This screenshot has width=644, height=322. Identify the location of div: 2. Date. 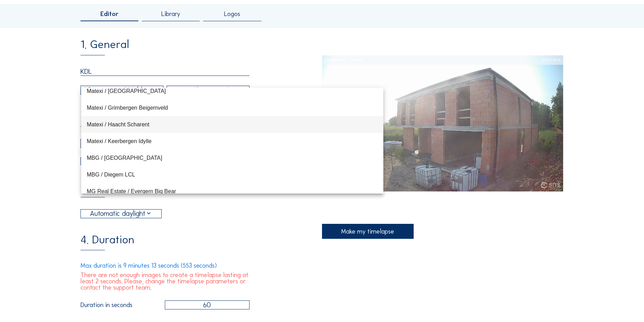
(98, 119).